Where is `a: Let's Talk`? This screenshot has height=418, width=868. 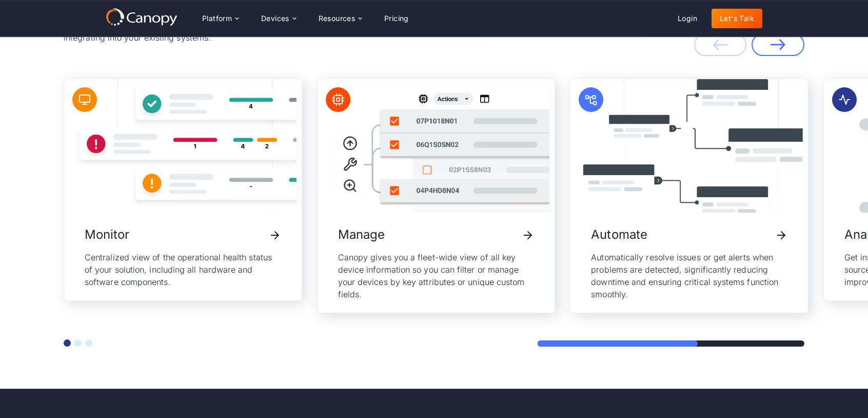
a: Let's Talk is located at coordinates (737, 19).